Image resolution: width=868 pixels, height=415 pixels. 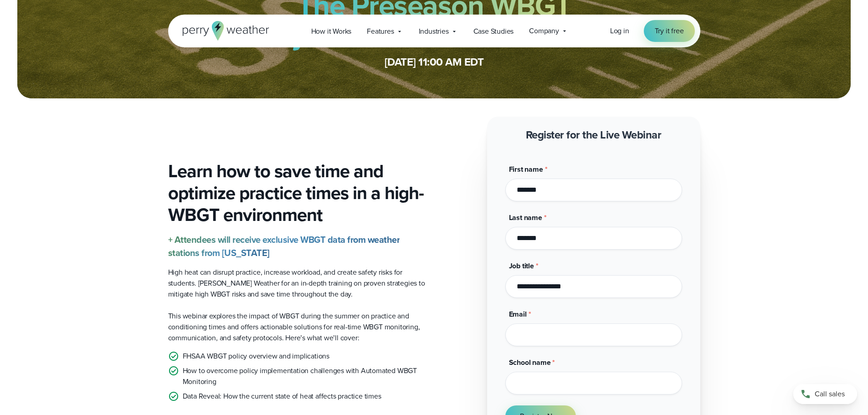 What do you see at coordinates (669, 31) in the screenshot?
I see `a: Try it free` at bounding box center [669, 31].